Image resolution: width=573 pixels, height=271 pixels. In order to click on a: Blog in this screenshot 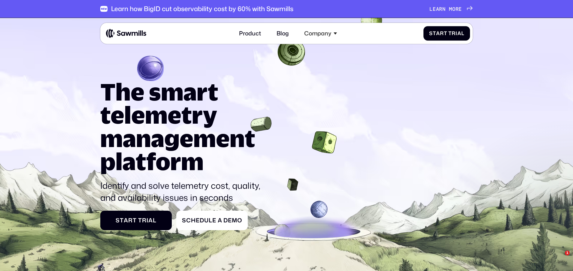, I will do `click(282, 33)`.